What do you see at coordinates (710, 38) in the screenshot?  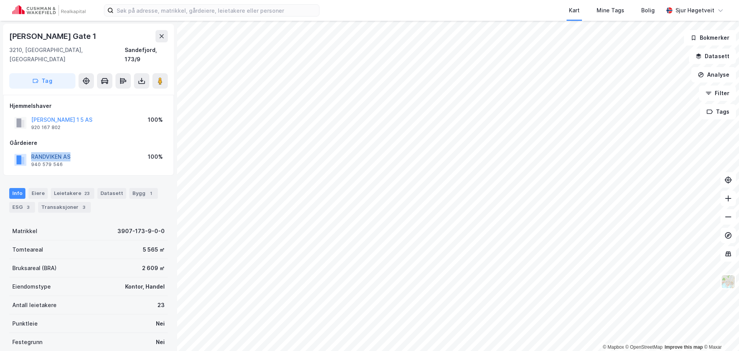 I see `button: Bokmerker` at bounding box center [710, 38].